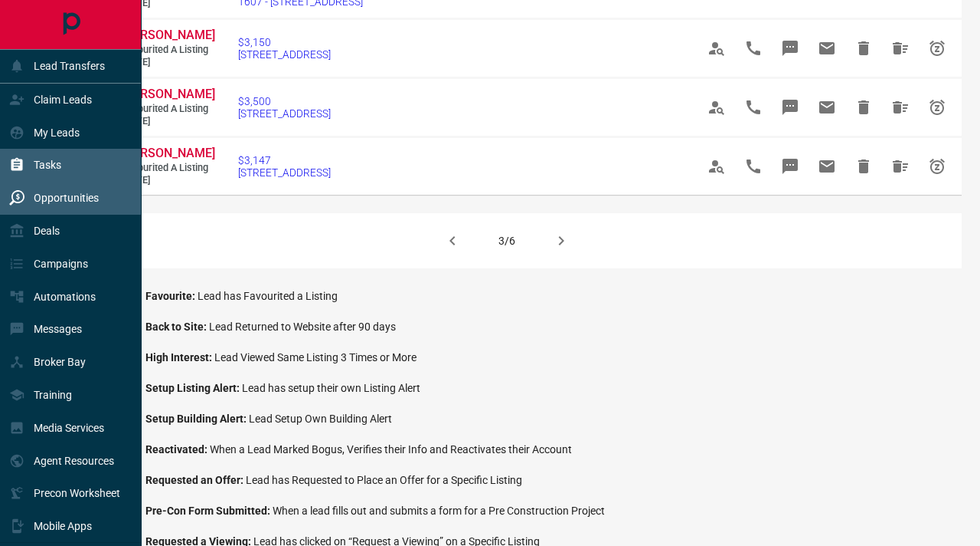 Image resolution: width=980 pixels, height=546 pixels. What do you see at coordinates (302, 327) in the screenshot?
I see `span: Lead Returned to Website after 90 days` at bounding box center [302, 327].